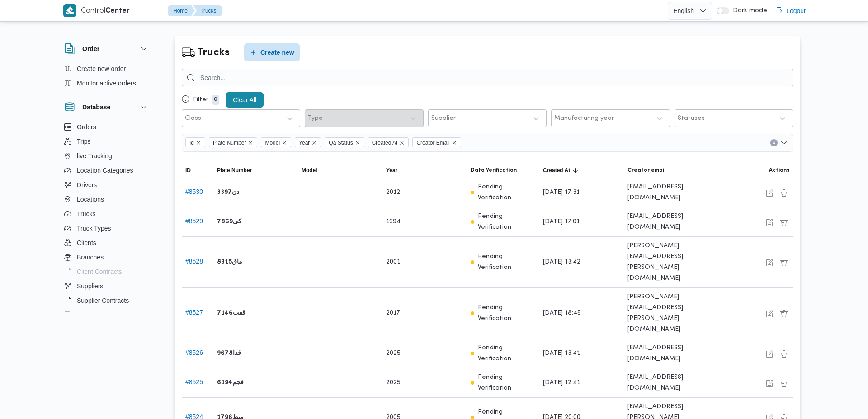 The height and width of the screenshot is (419, 868). Describe the element at coordinates (90, 199) in the screenshot. I see `span: Locations` at that location.